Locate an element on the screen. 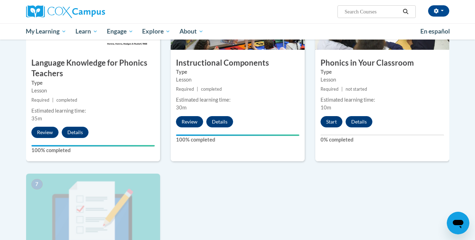 This screenshot has height=240, width=475. button: Search is located at coordinates (406, 12).